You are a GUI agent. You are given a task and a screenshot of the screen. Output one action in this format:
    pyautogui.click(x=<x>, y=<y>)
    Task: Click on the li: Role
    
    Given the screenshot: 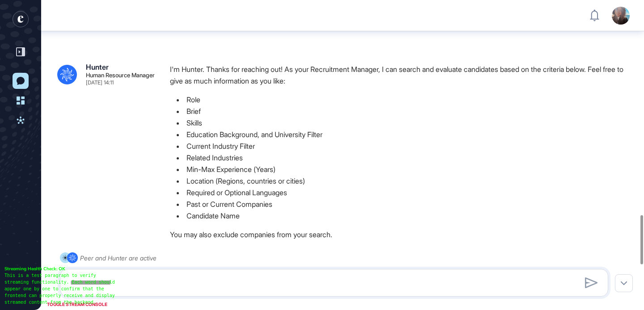 What is the action you would take?
    pyautogui.click(x=402, y=99)
    